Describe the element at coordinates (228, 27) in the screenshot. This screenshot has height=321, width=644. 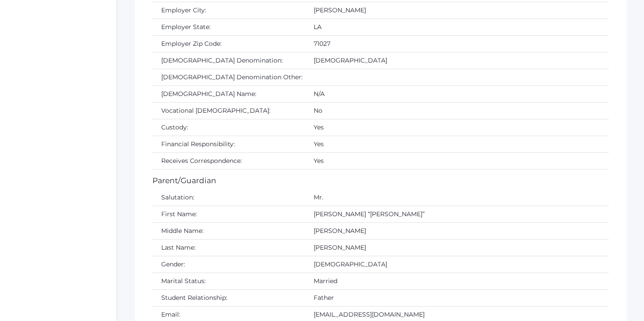
I see `td: Employer State:` at that location.